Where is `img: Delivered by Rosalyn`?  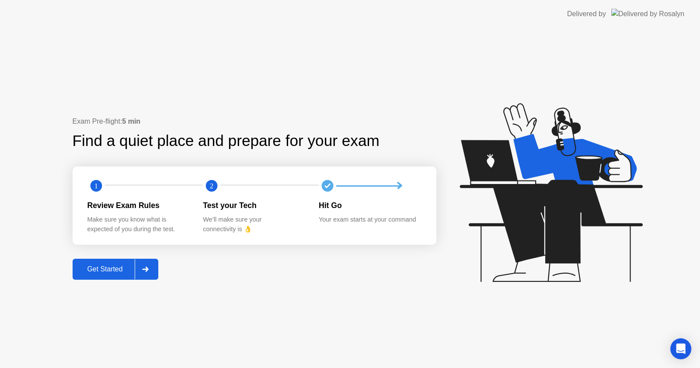 img: Delivered by Rosalyn is located at coordinates (648, 14).